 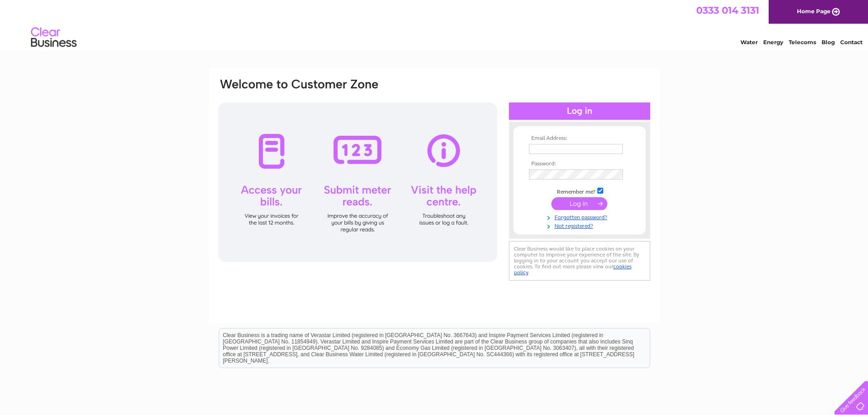 I want to click on th: Password:, so click(x=580, y=164).